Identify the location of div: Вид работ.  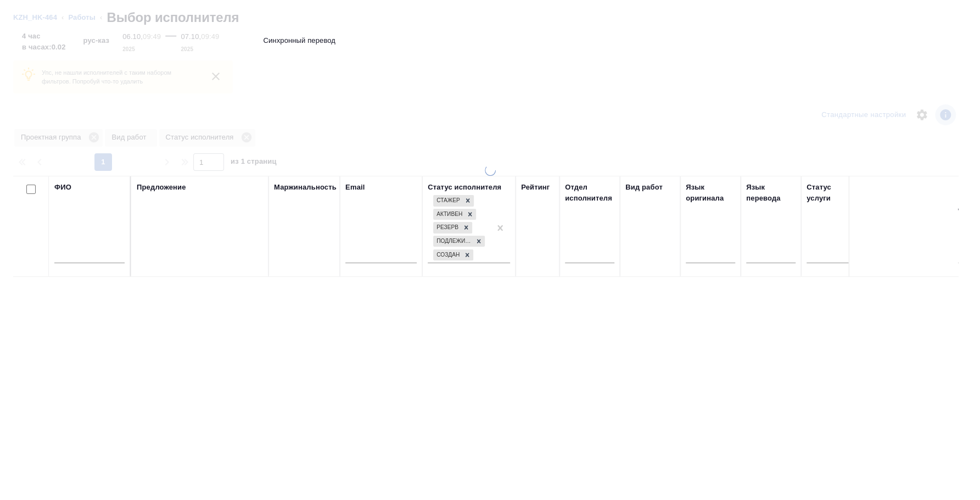
(644, 187).